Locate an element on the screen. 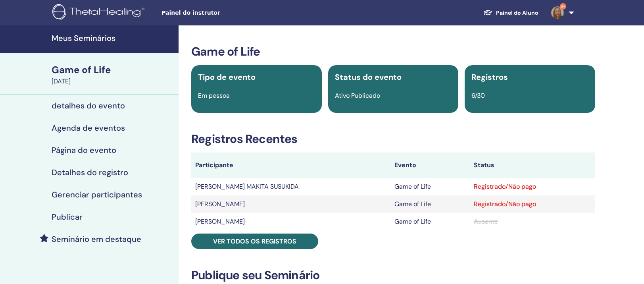 This screenshot has height=284, width=644. h4: Gerenciar participantes is located at coordinates (97, 194).